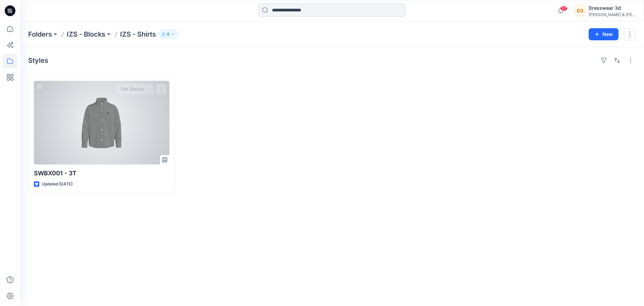 This screenshot has width=644, height=306. Describe the element at coordinates (612, 8) in the screenshot. I see `div: Dresswear 3d` at that location.